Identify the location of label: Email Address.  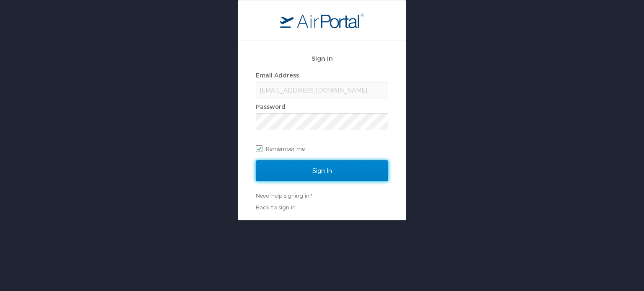
(277, 75).